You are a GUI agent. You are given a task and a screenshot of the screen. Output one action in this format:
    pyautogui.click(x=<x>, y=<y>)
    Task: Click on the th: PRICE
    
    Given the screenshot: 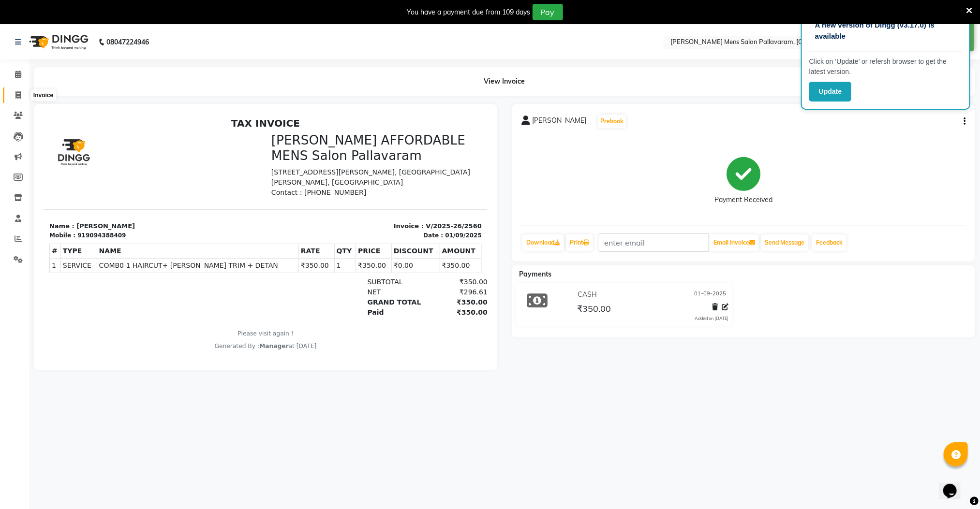 What is the action you would take?
    pyautogui.click(x=331, y=137)
    